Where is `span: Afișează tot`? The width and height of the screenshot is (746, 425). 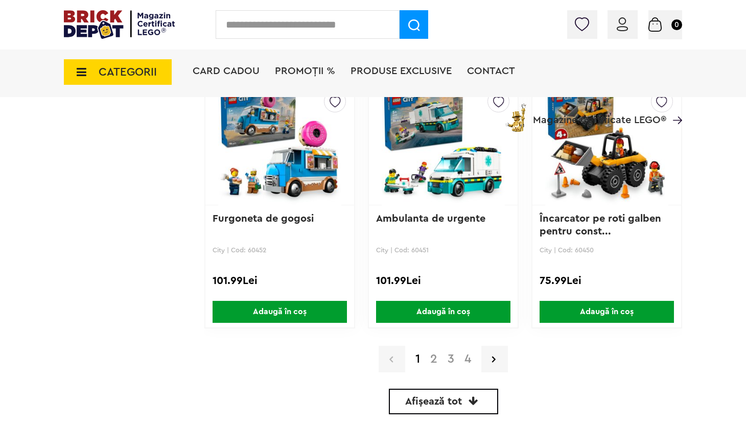 span: Afișează tot is located at coordinates (433, 402).